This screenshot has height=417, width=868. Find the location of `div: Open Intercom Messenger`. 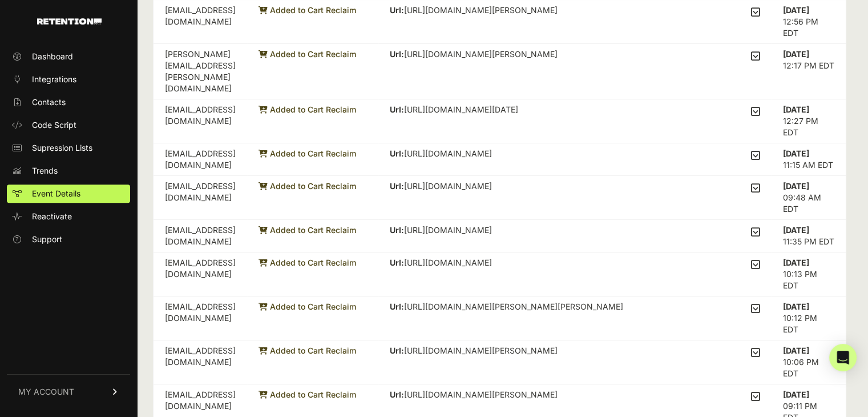

div: Open Intercom Messenger is located at coordinates (843, 358).